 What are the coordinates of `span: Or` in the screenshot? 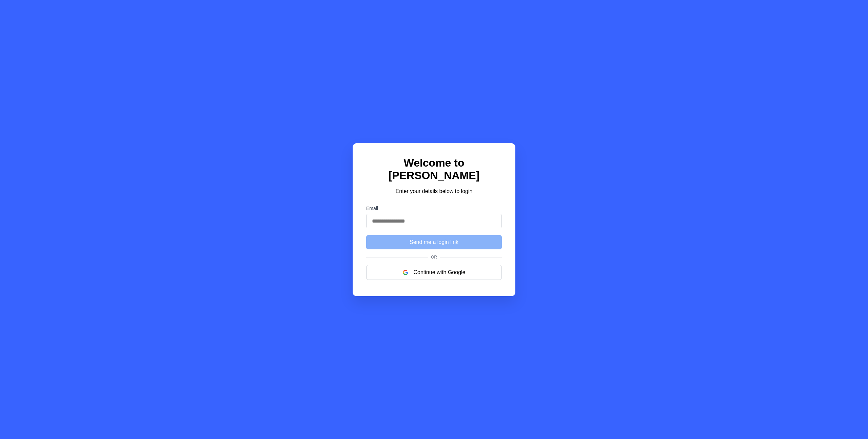 It's located at (434, 257).